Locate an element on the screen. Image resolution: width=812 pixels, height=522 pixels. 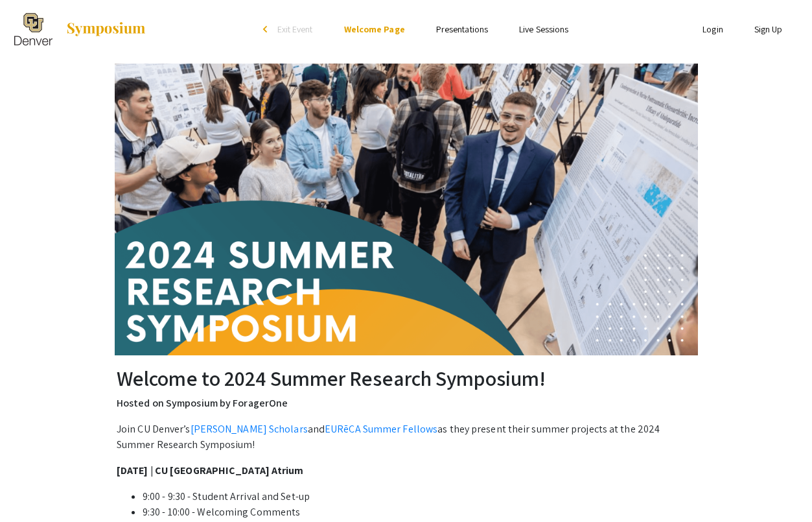
div: arrow_back_ios is located at coordinates (267, 29).